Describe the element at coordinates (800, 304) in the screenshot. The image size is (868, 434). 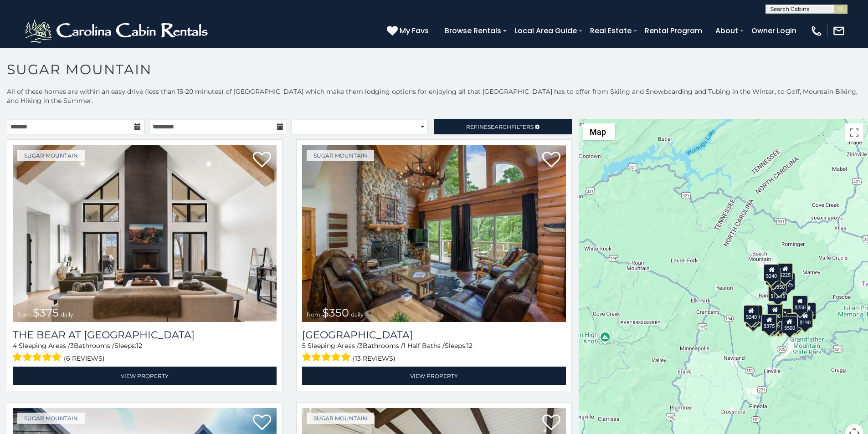
I see `div: $250` at that location.